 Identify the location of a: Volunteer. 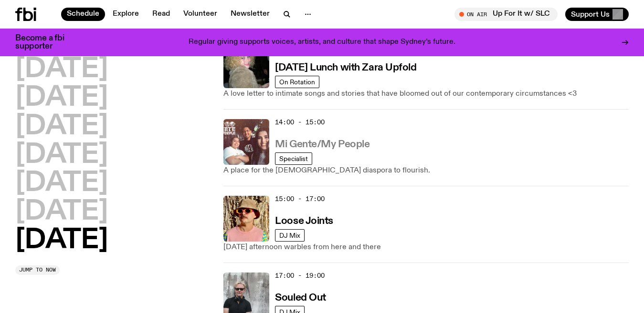
(200, 14).